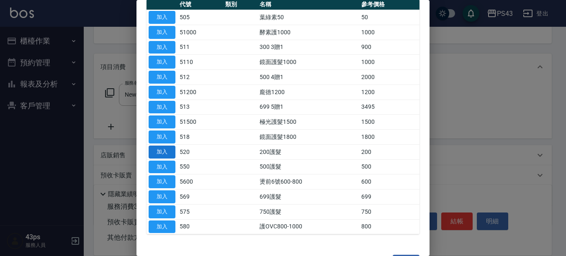 The width and height of the screenshot is (566, 256). Describe the element at coordinates (308, 18) in the screenshot. I see `td: 葉綠素50` at that location.